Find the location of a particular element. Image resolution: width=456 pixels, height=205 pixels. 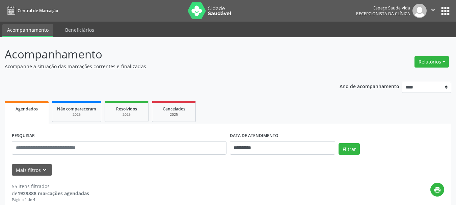

button: apps is located at coordinates (445, 11).